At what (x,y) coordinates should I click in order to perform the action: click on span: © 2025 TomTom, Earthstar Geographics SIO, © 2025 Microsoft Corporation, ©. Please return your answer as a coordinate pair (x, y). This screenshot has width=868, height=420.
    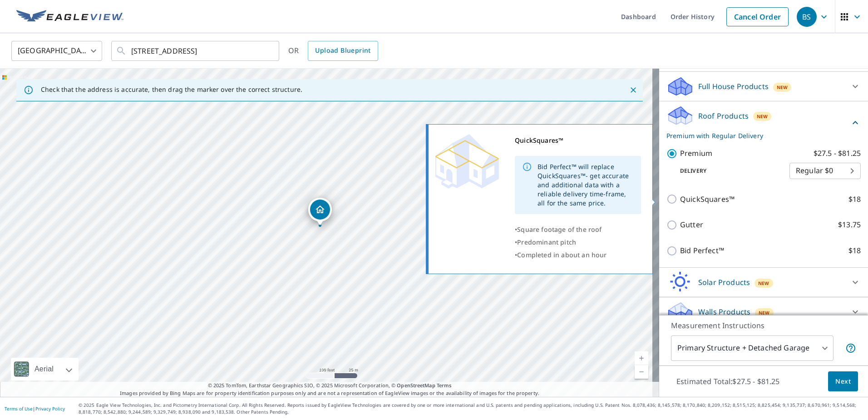
    Looking at the image, I should click on (329, 385).